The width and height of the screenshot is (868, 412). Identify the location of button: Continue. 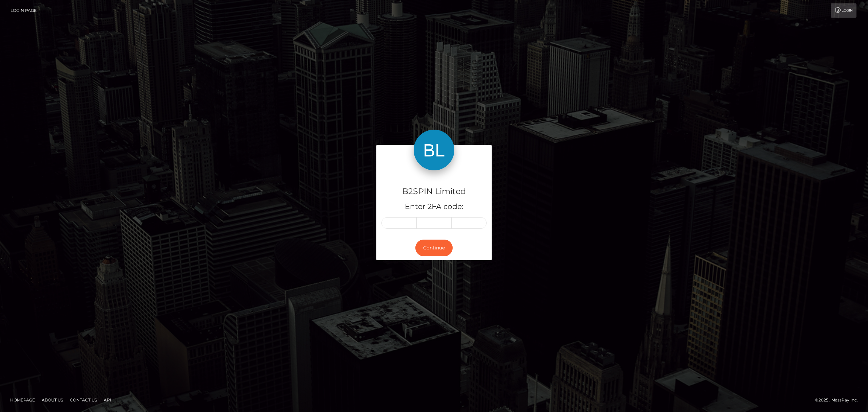
(434, 247).